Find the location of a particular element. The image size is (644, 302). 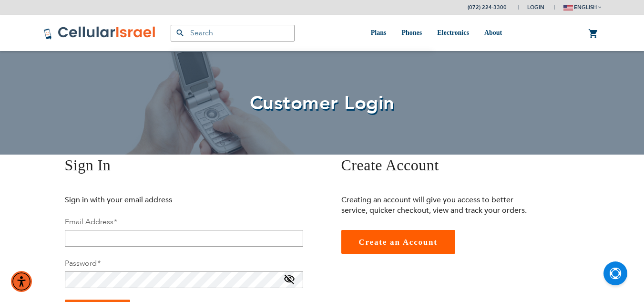

img: Cellular Israel Logo is located at coordinates (100, 33).